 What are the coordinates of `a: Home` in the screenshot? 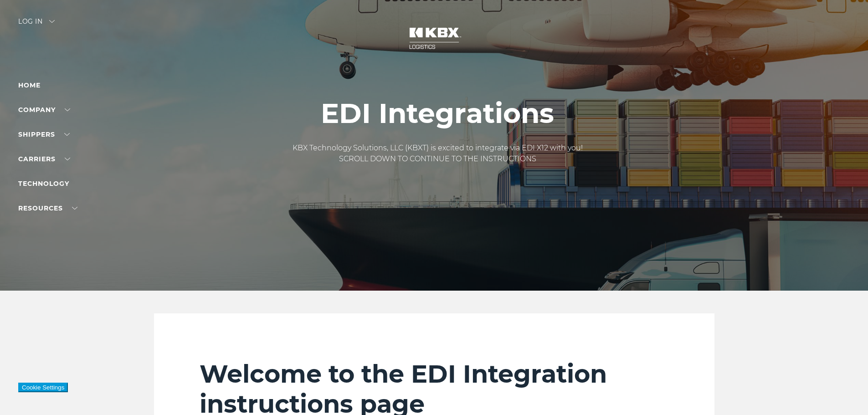 It's located at (29, 85).